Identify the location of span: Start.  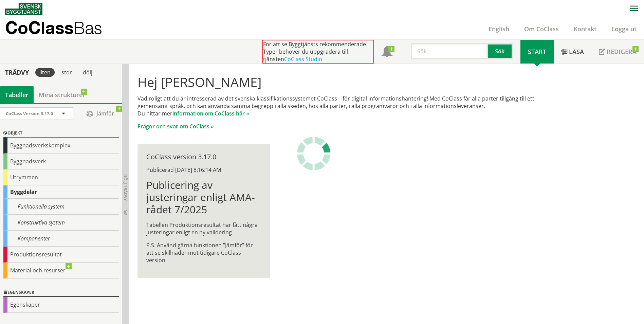
(537, 52).